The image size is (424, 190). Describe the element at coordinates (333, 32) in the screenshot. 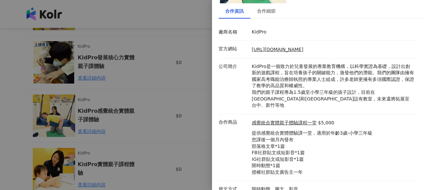

I see `p: KidPro` at that location.